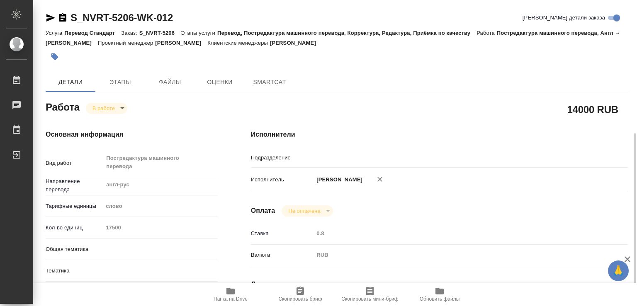  What do you see at coordinates (282, 234) in the screenshot?
I see `p: Ставка` at bounding box center [282, 234].